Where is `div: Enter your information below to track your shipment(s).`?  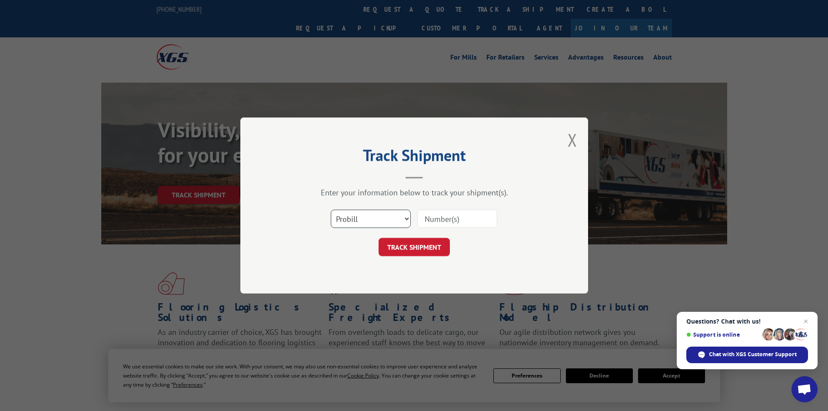
div: Enter your information below to track your shipment(s). is located at coordinates (414, 192).